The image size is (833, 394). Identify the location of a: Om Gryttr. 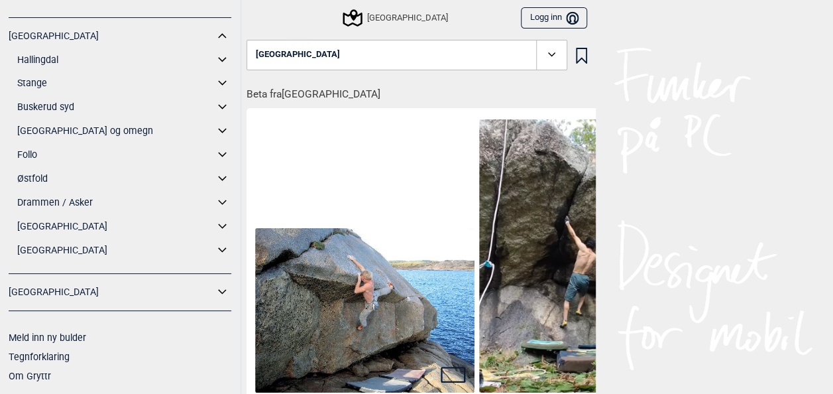
(30, 376).